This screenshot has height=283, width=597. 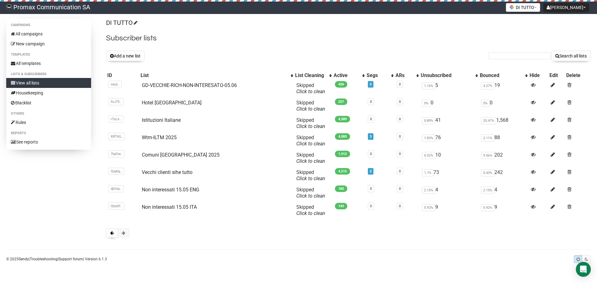 What do you see at coordinates (48, 55) in the screenshot?
I see `li: Templates` at bounding box center [48, 55].